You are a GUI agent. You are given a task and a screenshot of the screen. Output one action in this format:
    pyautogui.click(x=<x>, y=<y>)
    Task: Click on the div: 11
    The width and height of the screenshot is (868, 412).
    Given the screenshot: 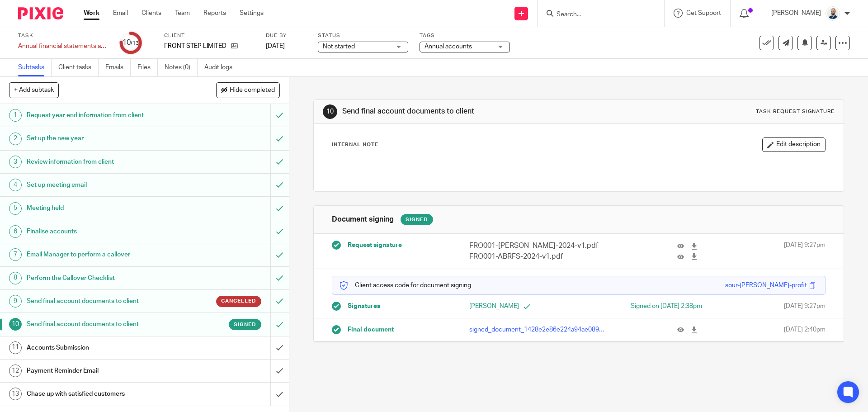 What is the action you would take?
    pyautogui.click(x=16, y=347)
    